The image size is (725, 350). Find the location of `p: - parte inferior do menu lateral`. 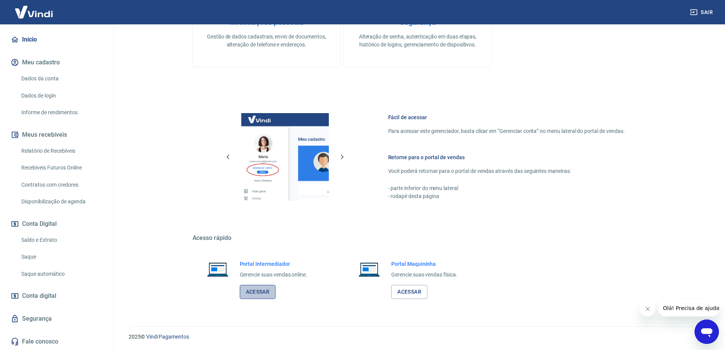

p: - parte inferior do menu lateral is located at coordinates (507, 188).